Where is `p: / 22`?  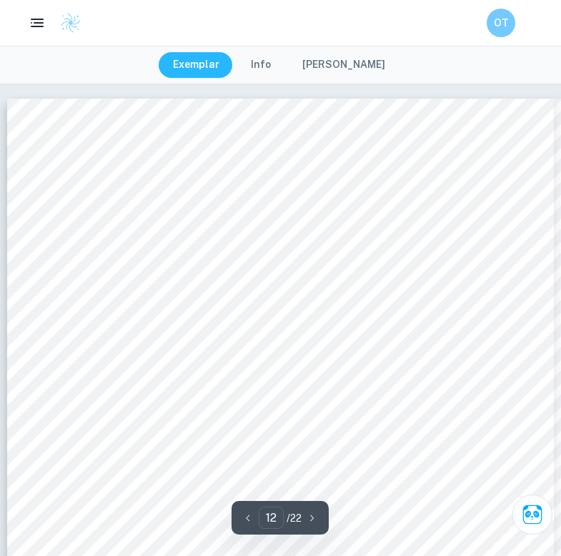
p: / 22 is located at coordinates (294, 518).